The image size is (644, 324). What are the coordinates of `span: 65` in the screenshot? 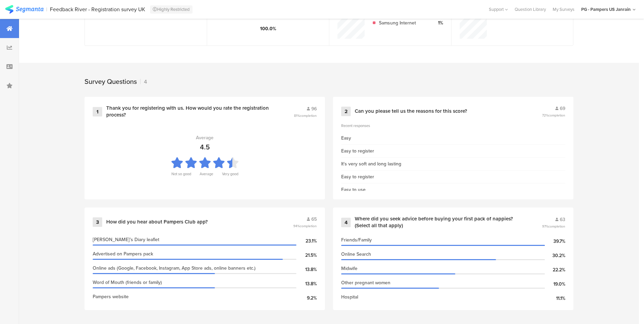 It's located at (314, 219).